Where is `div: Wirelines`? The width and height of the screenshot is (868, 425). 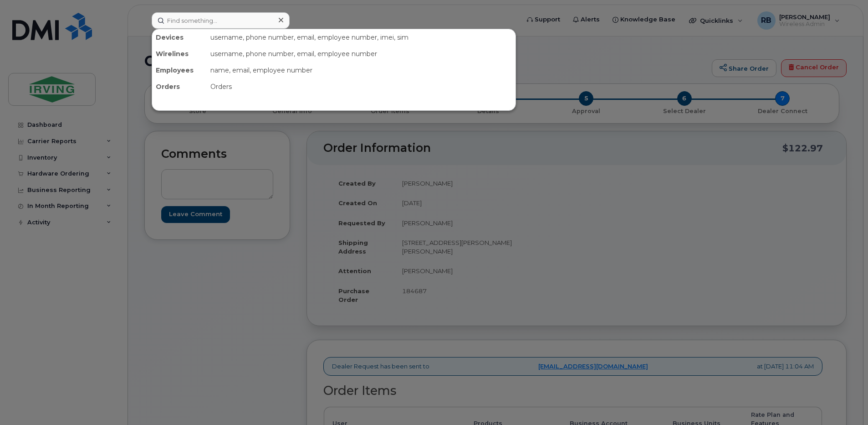 div: Wirelines is located at coordinates (180, 54).